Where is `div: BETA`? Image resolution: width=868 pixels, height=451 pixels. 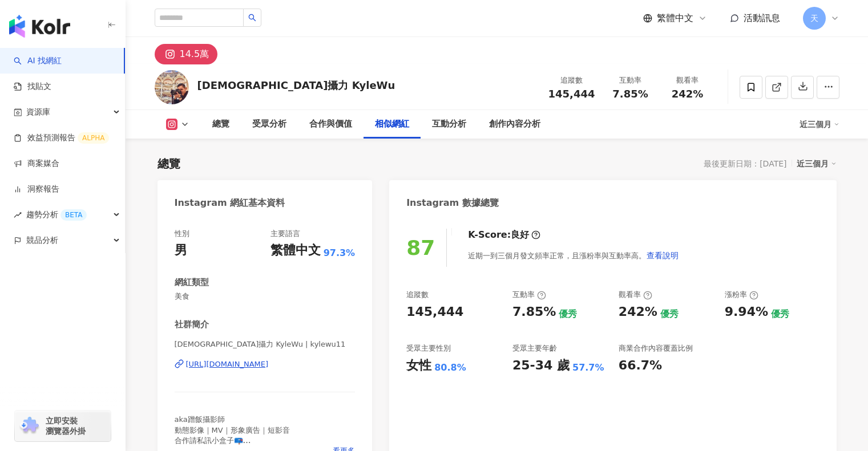 div: BETA is located at coordinates (74, 215).